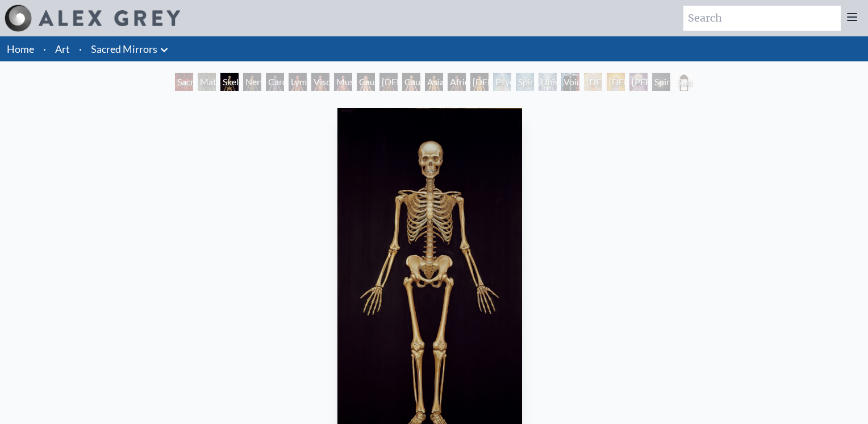 This screenshot has height=424, width=868. Describe the element at coordinates (762, 18) in the screenshot. I see `input: Search` at that location.